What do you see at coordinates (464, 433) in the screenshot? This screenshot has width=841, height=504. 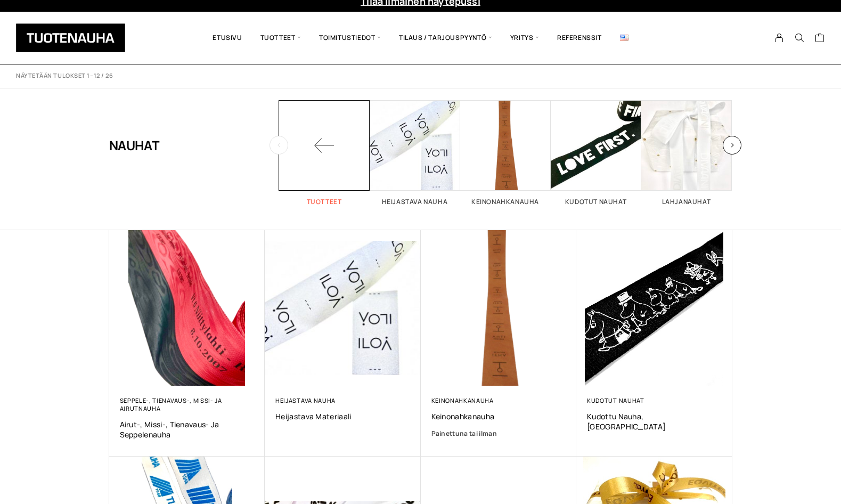 I see `strong: Painettuna tai ilman` at bounding box center [464, 433].